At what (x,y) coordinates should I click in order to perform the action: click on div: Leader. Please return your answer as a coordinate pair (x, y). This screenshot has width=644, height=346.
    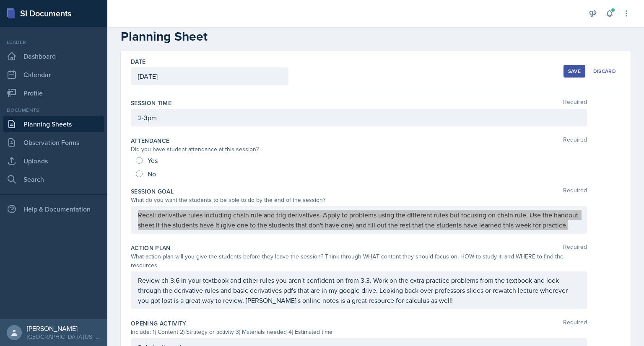
    Looking at the image, I should click on (54, 42).